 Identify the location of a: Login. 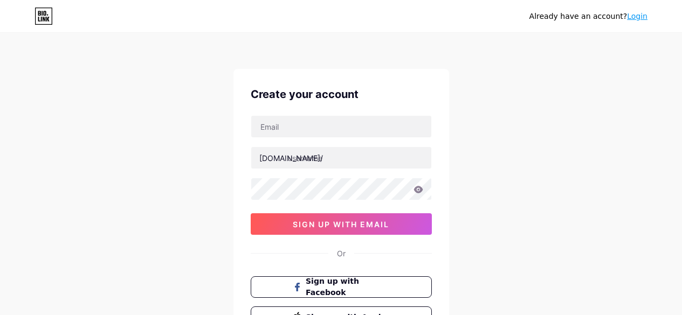
(637, 16).